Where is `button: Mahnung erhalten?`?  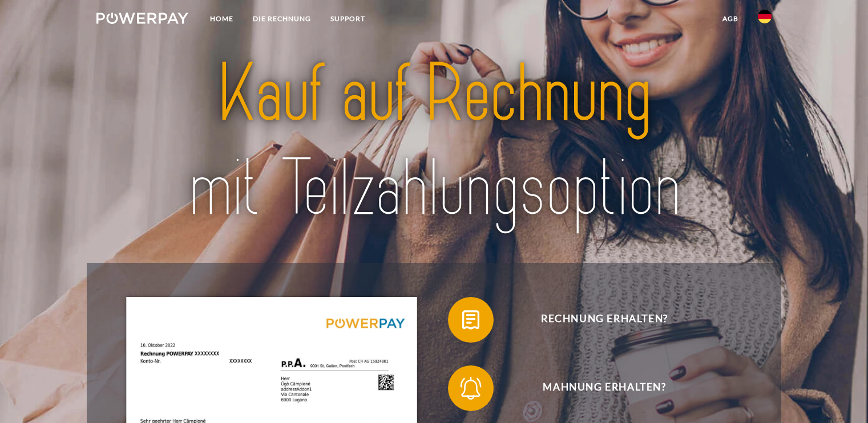
button: Mahnung erhalten? is located at coordinates (596, 388).